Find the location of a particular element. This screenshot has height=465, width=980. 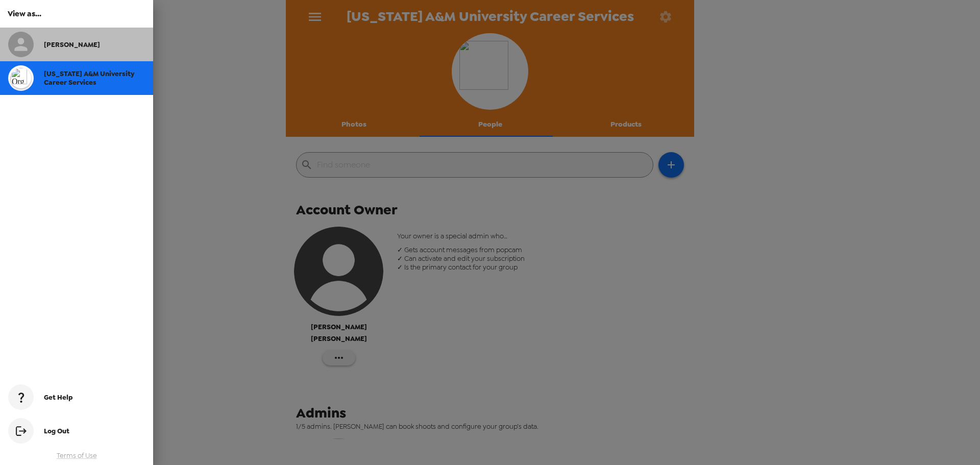

span: Get Help is located at coordinates (58, 397).